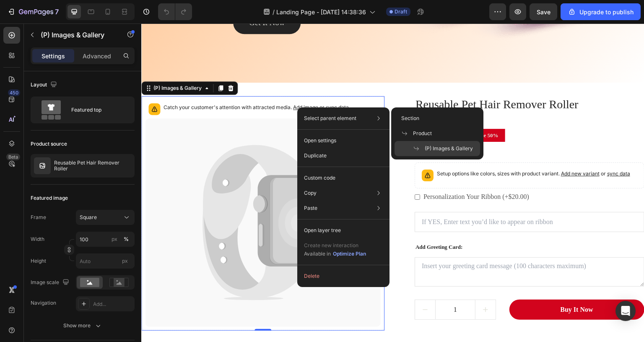  I want to click on span: Add new variant, so click(439, 150).